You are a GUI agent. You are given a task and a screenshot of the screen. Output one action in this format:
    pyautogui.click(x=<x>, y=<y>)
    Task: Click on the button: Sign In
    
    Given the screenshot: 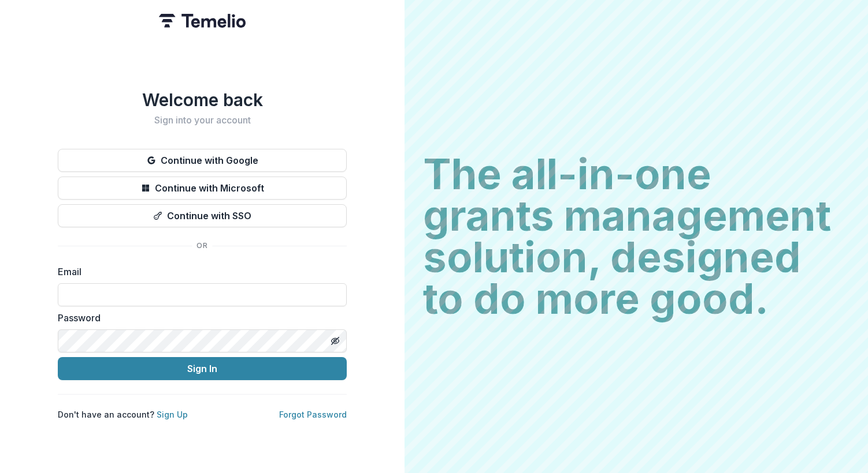 What is the action you would take?
    pyautogui.click(x=203, y=369)
    